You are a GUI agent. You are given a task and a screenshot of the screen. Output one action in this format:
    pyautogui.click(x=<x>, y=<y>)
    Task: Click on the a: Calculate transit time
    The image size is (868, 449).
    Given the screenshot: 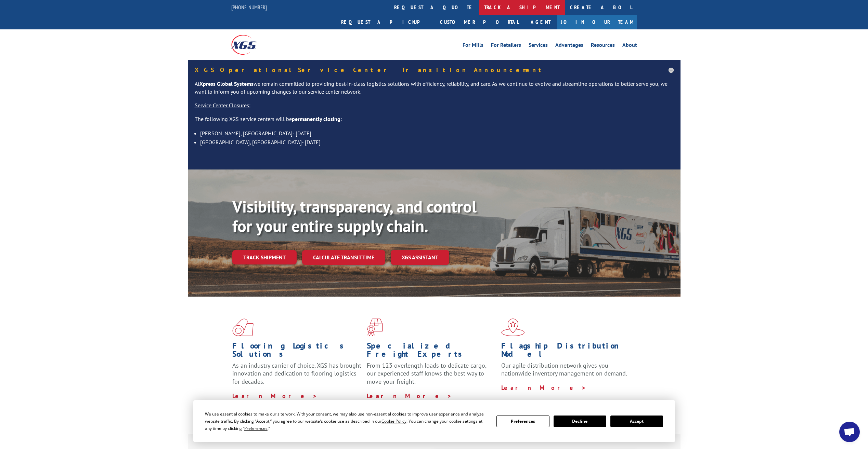 What is the action you would take?
    pyautogui.click(x=344, y=257)
    